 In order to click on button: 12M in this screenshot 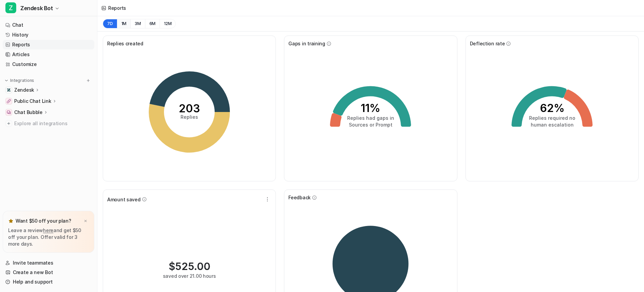, I will do `click(167, 24)`.